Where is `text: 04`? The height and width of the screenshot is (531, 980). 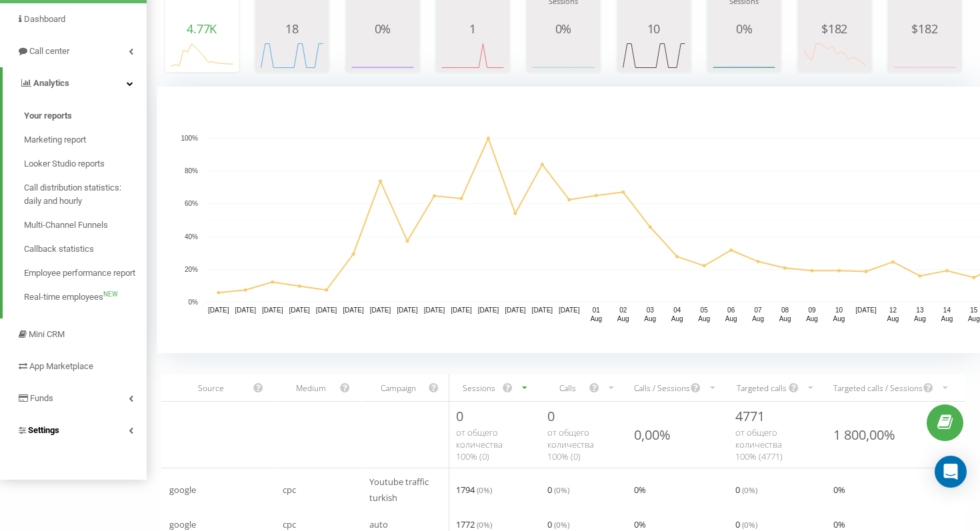
text: 04 is located at coordinates (677, 310).